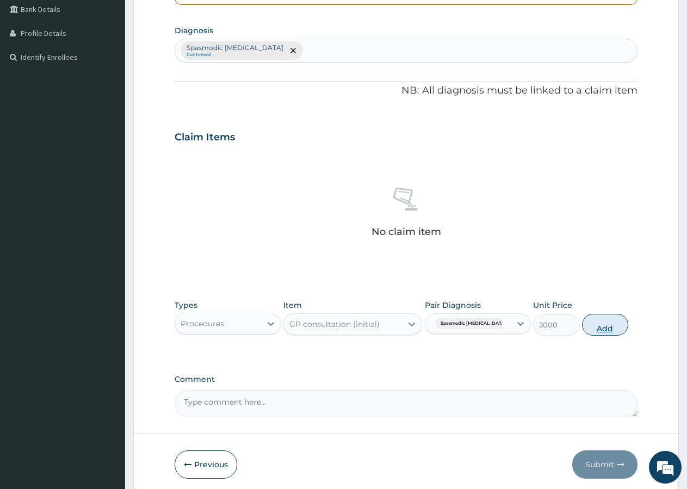 The width and height of the screenshot is (687, 489). Describe the element at coordinates (120, 68) in the screenshot. I see `div: Chat with us now` at that location.